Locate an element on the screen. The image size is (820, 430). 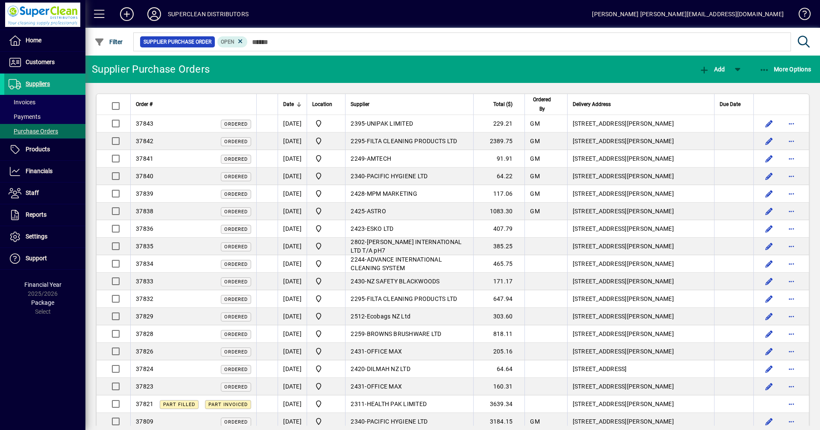
span: 2431 is located at coordinates (358, 386).